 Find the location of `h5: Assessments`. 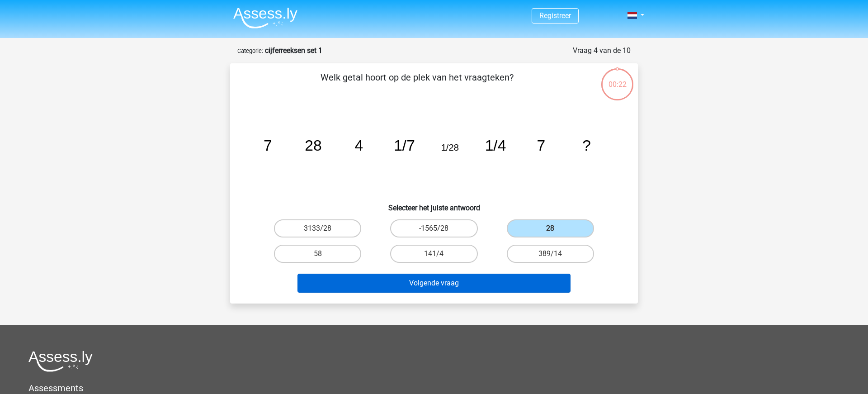

h5: Assessments is located at coordinates (434, 389).